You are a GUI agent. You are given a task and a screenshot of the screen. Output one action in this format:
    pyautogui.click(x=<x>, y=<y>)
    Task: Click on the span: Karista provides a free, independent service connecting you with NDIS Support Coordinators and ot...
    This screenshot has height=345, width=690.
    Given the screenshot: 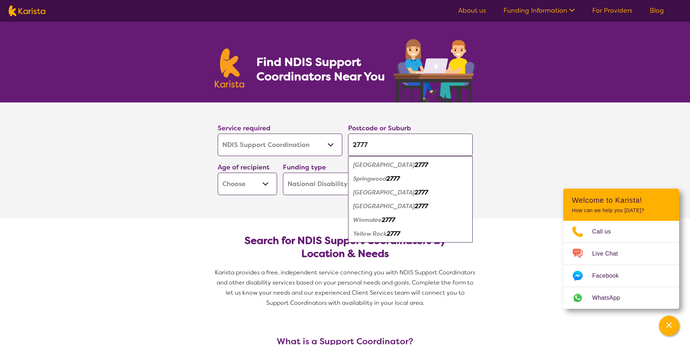 What is the action you would take?
    pyautogui.click(x=346, y=288)
    